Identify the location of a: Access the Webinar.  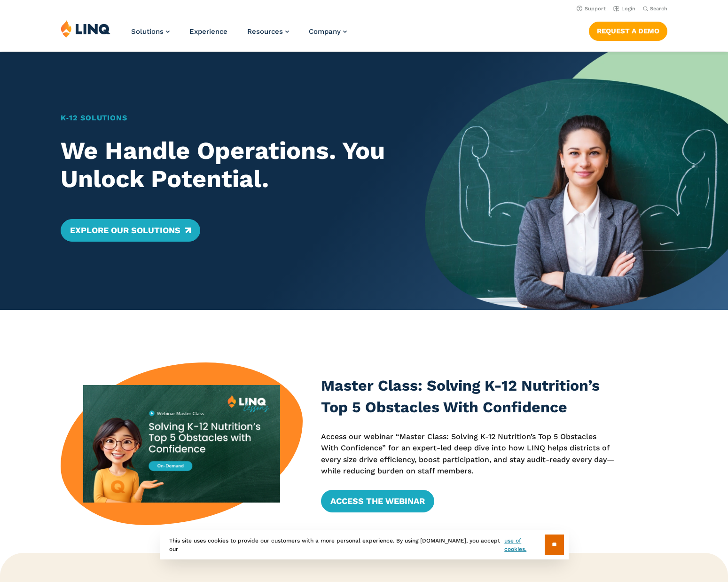
(378, 502).